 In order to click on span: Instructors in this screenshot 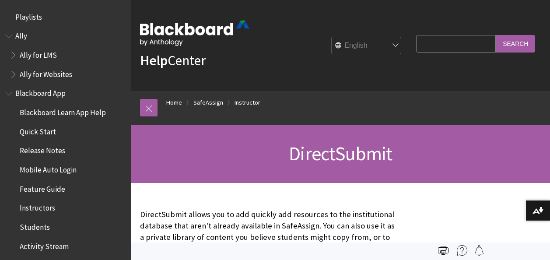, I will do `click(37, 206)`.